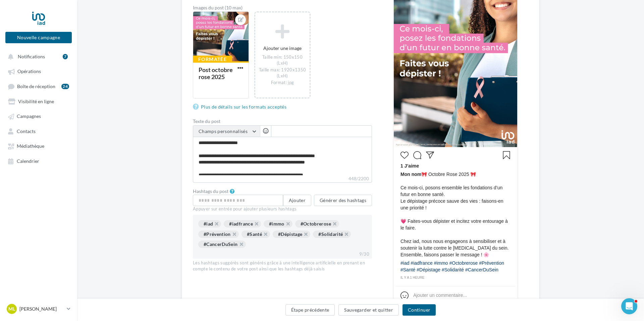 The width and height of the screenshot is (644, 321). Describe the element at coordinates (282, 179) in the screenshot. I see `label: 448/2200` at that location.